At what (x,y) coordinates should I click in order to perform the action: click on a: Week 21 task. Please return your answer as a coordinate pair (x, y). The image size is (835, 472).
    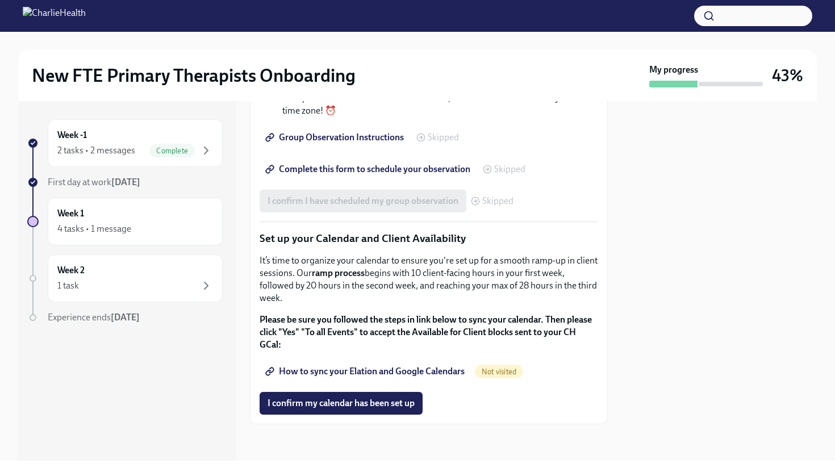
    Looking at the image, I should click on (125, 278).